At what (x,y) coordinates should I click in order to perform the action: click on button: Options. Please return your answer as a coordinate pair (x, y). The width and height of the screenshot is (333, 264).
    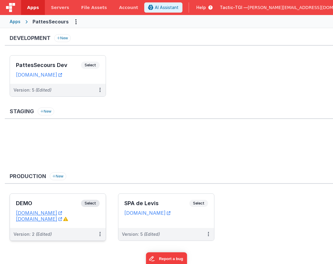
    Looking at the image, I should click on (76, 22).